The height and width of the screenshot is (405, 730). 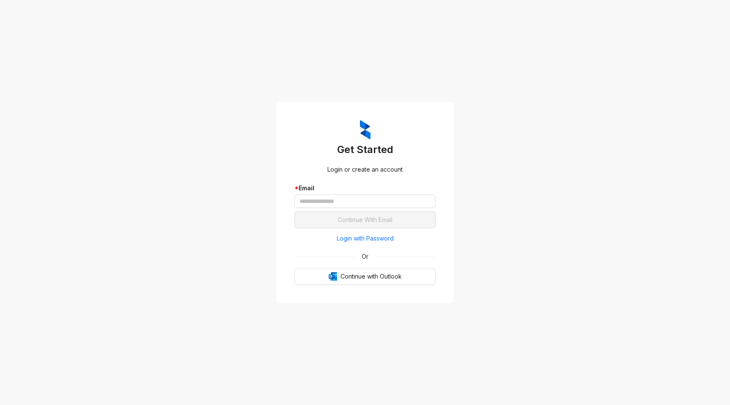 What do you see at coordinates (365, 130) in the screenshot?
I see `img: ZumaIcon` at bounding box center [365, 130].